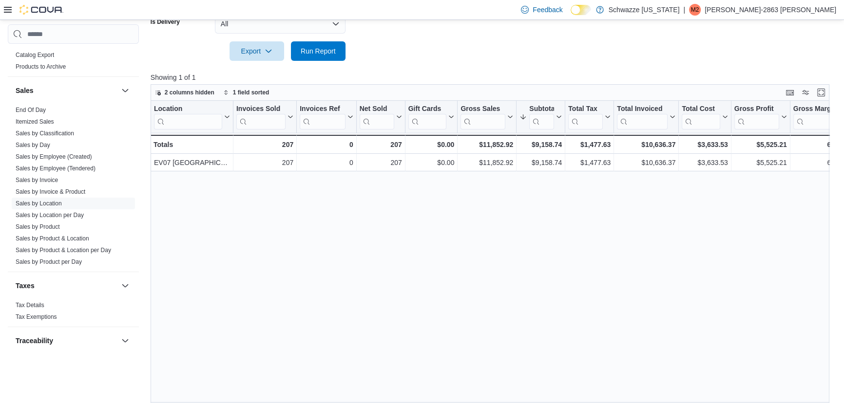  Describe the element at coordinates (40, 67) in the screenshot. I see `span: Products to Archive` at that location.